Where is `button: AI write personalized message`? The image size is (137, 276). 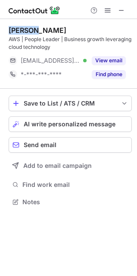 button: AI write personalized message is located at coordinates (70, 124).